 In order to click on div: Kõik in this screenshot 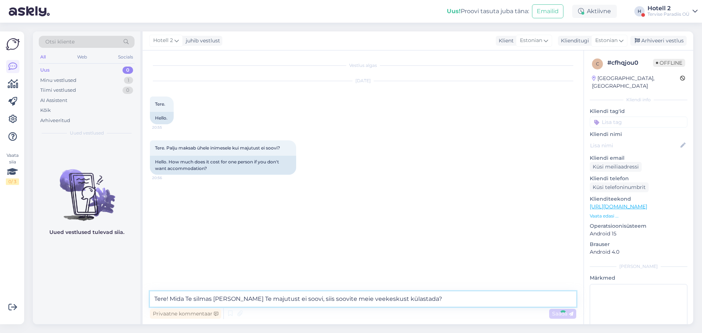, I will do `click(45, 110)`.